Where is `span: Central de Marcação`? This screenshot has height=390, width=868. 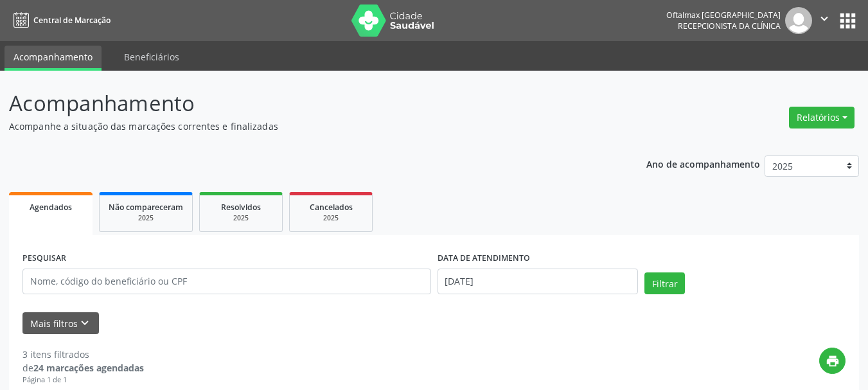
span: Central de Marcação is located at coordinates (72, 20).